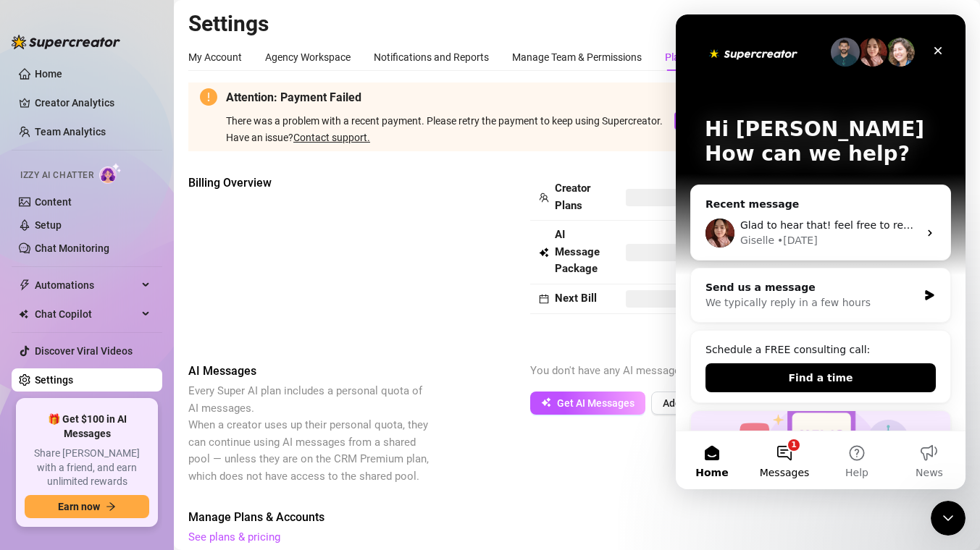  What do you see at coordinates (110, 173) in the screenshot?
I see `img: AI Chatter` at bounding box center [110, 173].